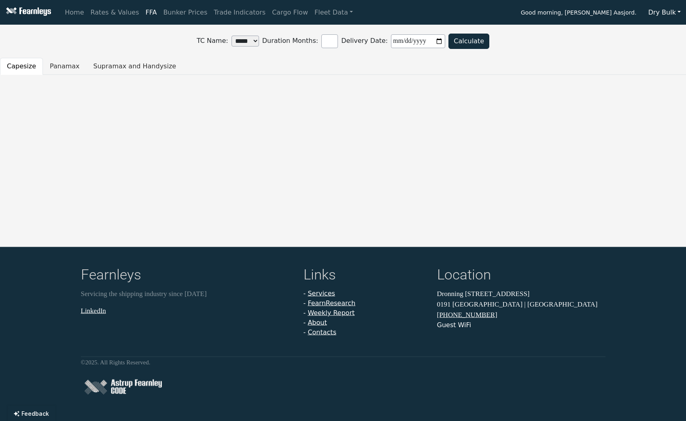 This screenshot has width=686, height=421. What do you see at coordinates (93, 310) in the screenshot?
I see `a: LinkedIn` at bounding box center [93, 310].